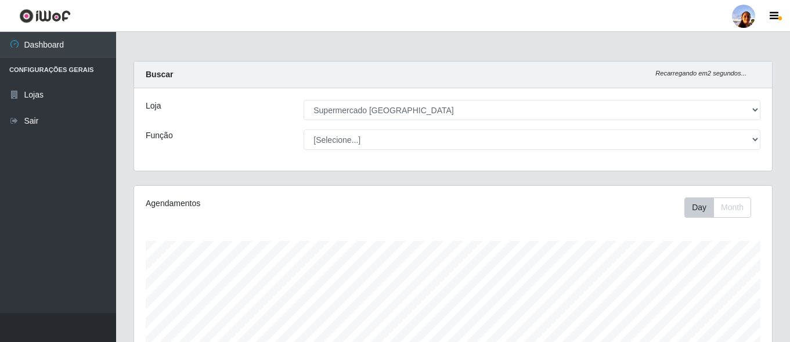  I want to click on img: CoreUI Logo, so click(45, 16).